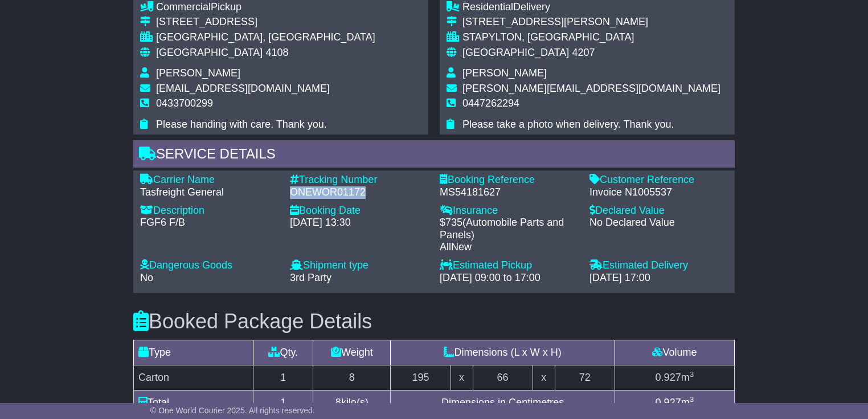 The height and width of the screenshot is (419, 868). I want to click on td: 8, so click(352, 377).